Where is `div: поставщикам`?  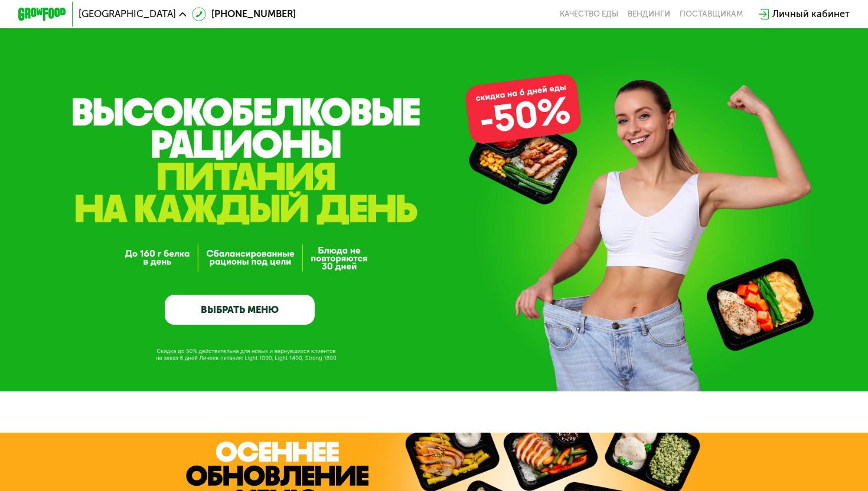 div: поставщикам is located at coordinates (710, 14).